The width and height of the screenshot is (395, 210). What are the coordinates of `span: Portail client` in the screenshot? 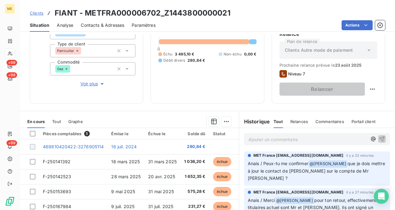 It's located at (364, 121).